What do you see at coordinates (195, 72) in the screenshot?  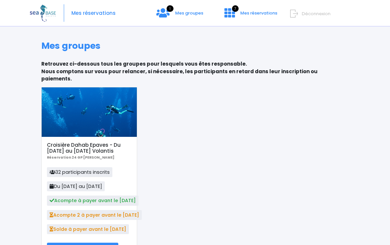 I see `p: Retrouvez ci-dessous tous les groupes pour lesquels vous êtes responsable. Nous comptons sur vous...` at bounding box center [195, 72].